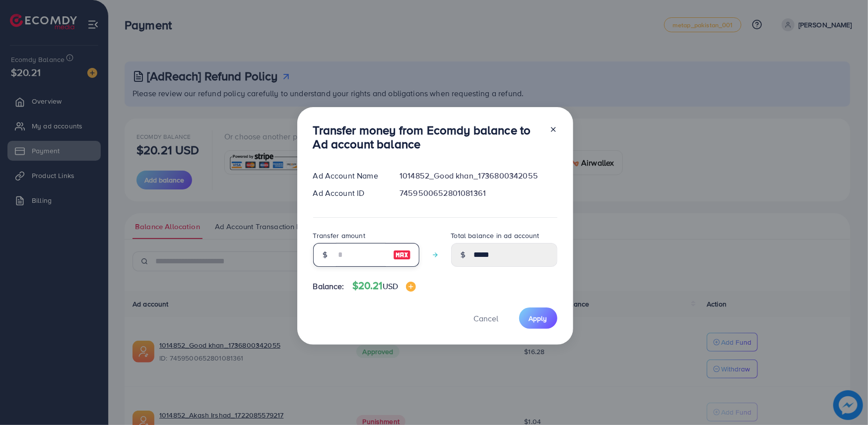  What do you see at coordinates (478, 175) in the screenshot?
I see `div: 1014852_Good khan_1736800342055` at bounding box center [478, 175].